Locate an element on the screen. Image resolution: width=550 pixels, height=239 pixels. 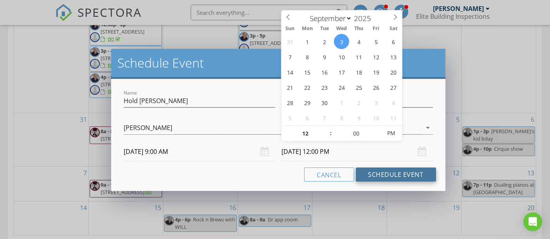
span: October 5, 2025 is located at coordinates (290, 118).